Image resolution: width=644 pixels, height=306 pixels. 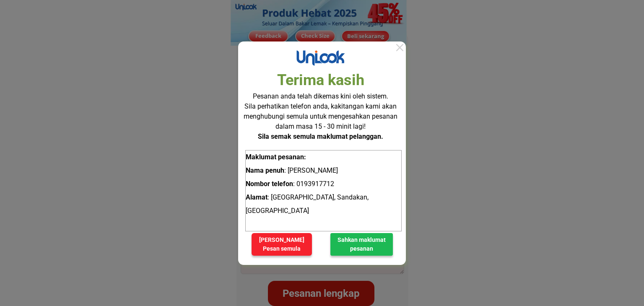 What do you see at coordinates (257, 198) in the screenshot?
I see `span: Alamat` at bounding box center [257, 198].